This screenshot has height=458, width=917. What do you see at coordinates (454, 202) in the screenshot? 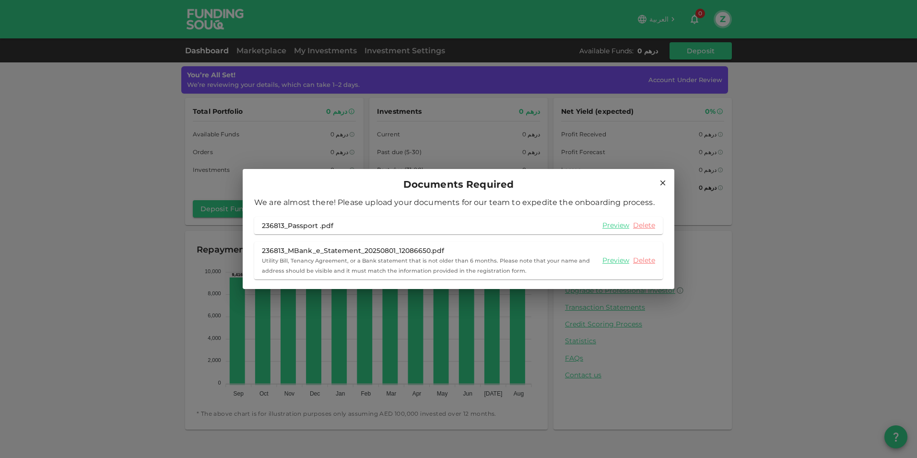
I see `span: We are almost there! Please upload your documents for our team to expedite the onboarding process.` at bounding box center [454, 202].